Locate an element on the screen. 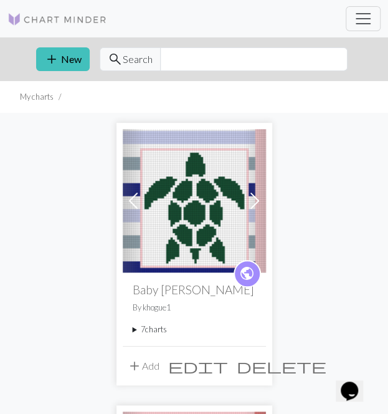 This screenshot has height=414, width=388. span: Search is located at coordinates (138, 59).